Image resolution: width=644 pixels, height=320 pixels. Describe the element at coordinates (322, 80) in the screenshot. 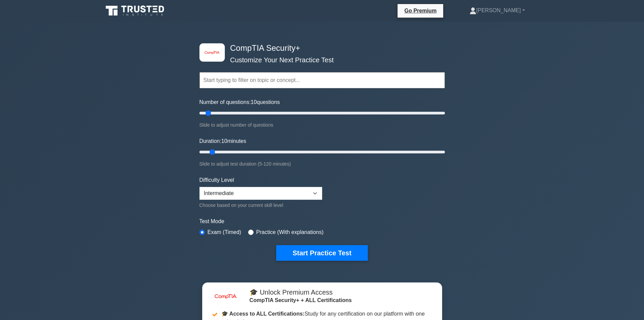

I see `input: Start typing to filter on topic or concept...` at that location.